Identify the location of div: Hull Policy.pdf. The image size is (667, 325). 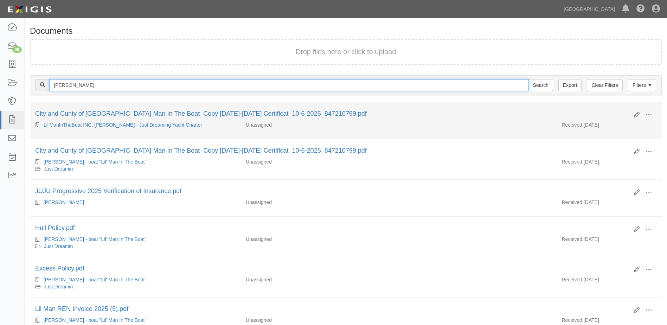
(332, 228).